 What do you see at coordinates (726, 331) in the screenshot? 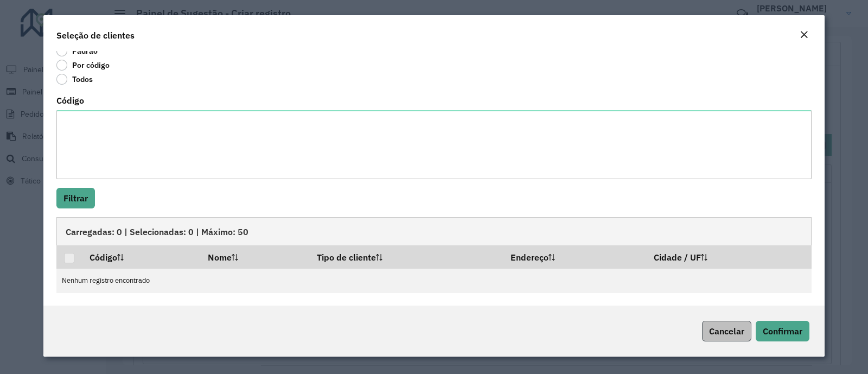
I see `button: Cancelar` at bounding box center [726, 331].